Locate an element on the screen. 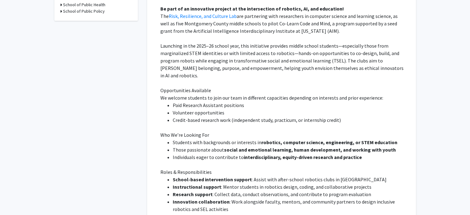 This screenshot has height=215, width=470. span: Roles & Responsibilities is located at coordinates (186, 172).